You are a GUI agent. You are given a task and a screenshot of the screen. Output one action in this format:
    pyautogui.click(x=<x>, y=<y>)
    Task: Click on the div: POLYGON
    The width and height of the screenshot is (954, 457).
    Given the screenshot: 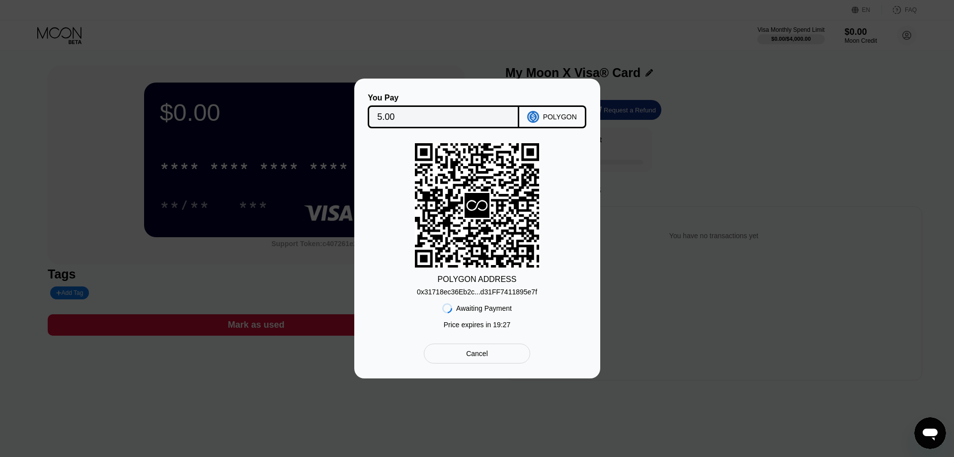 What is the action you would take?
    pyautogui.click(x=560, y=117)
    